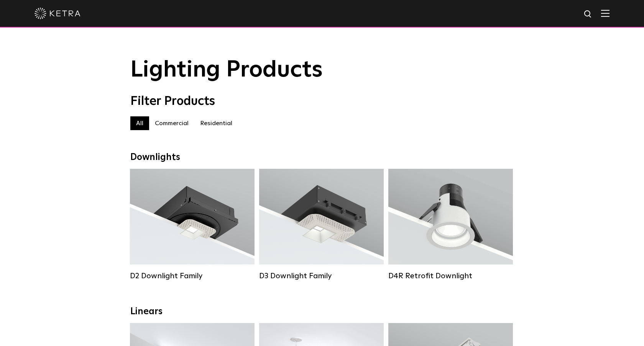 The image size is (644, 346). Describe the element at coordinates (58, 13) in the screenshot. I see `img: ketra-logo-2019-white` at that location.